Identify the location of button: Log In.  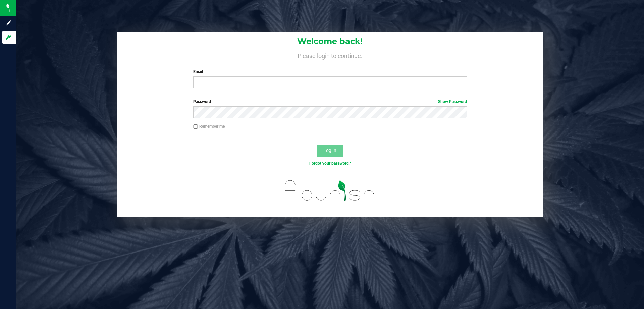
(330, 151).